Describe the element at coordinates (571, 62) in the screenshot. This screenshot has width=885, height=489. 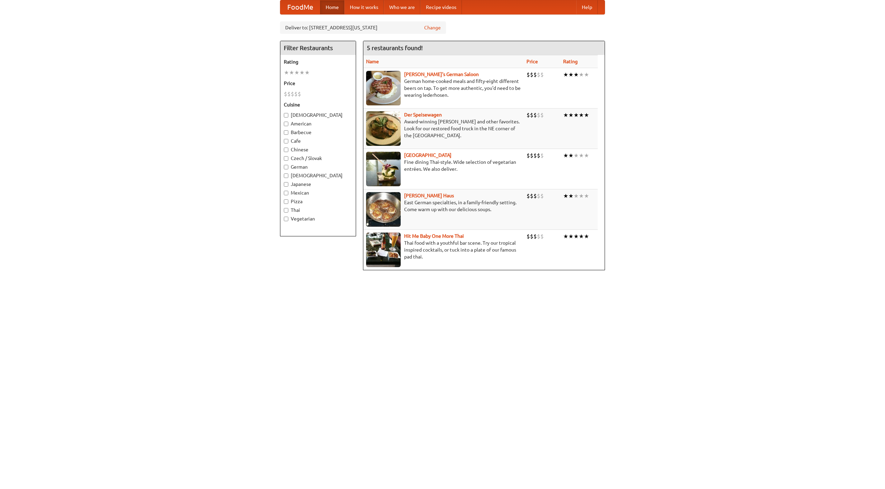
I see `a: Rating` at that location.